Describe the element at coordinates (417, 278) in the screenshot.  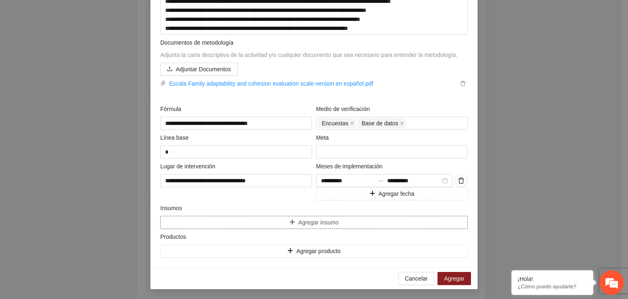
I see `button: Cancelar` at that location.